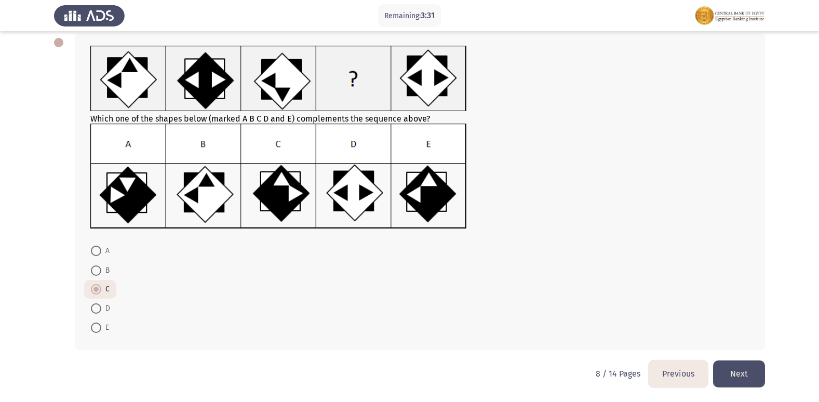 The image size is (819, 402). Describe the element at coordinates (427, 15) in the screenshot. I see `span: 3:31` at that location.